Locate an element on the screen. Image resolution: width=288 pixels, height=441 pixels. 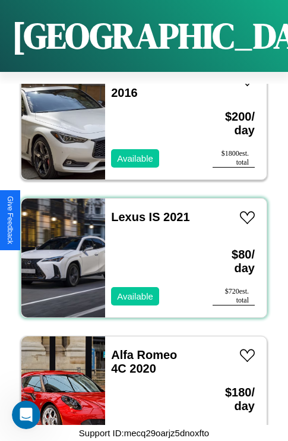
div: Give Feedback is located at coordinates (10, 220).